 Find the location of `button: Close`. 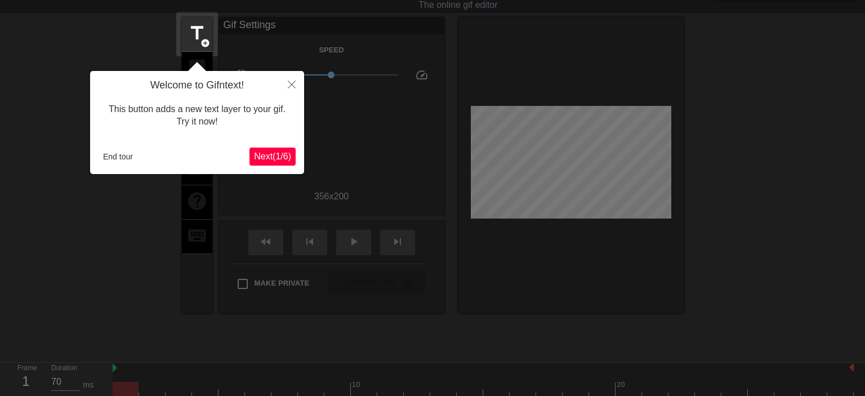

button: Close is located at coordinates (292, 84).